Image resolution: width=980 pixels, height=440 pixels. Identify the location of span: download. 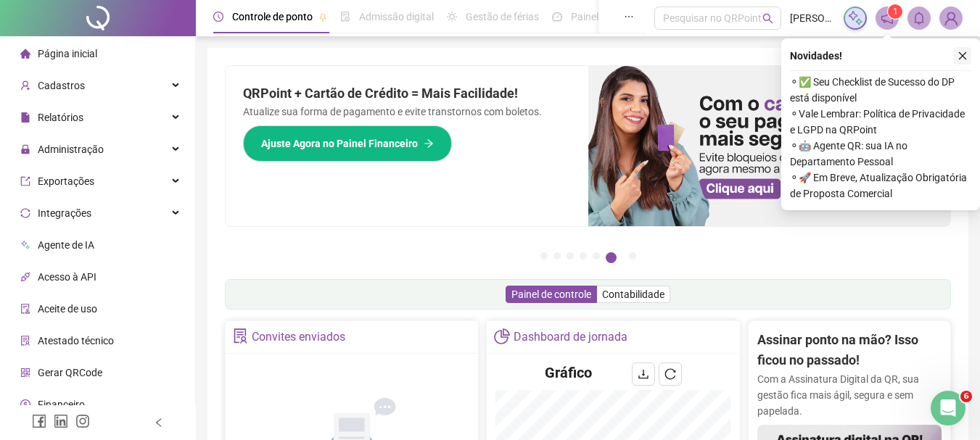
(643, 374).